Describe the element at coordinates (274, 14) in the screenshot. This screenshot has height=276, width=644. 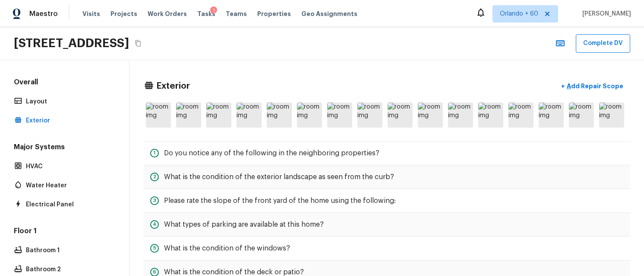
I see `span: Properties` at that location.